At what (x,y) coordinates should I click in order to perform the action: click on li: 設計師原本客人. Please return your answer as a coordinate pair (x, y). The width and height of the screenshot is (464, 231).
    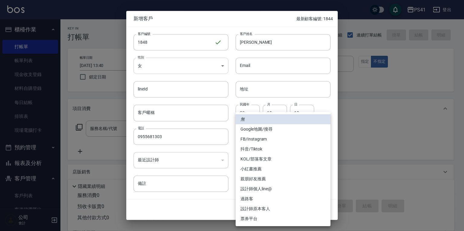
    Looking at the image, I should click on (283, 209).